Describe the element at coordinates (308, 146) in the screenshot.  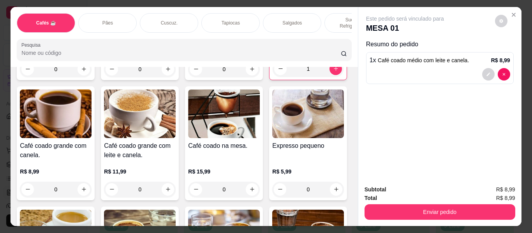
I see `h4: Expresso pequeno` at that location.